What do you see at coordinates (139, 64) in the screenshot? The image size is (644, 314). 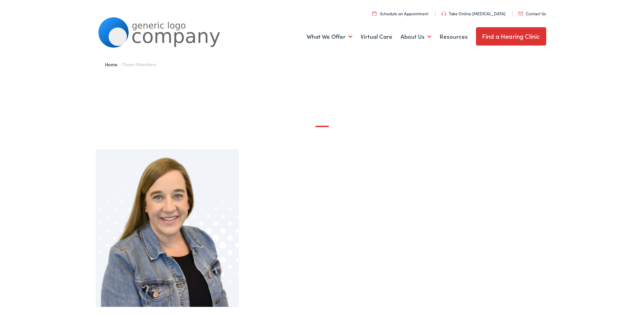 I see `span: Team Members` at bounding box center [139, 64].